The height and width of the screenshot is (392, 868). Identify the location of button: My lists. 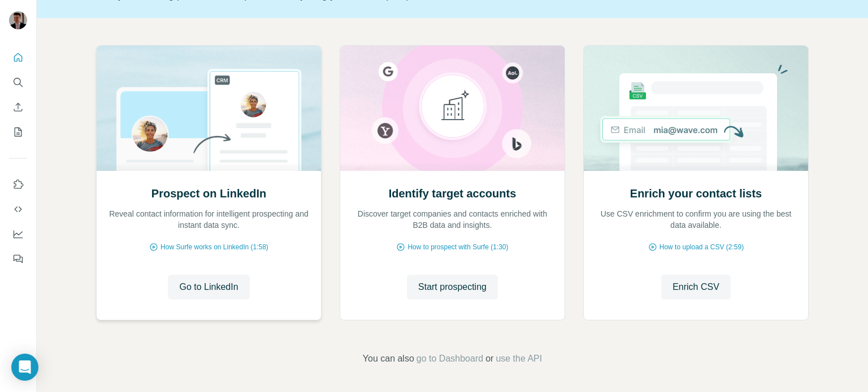
(18, 132).